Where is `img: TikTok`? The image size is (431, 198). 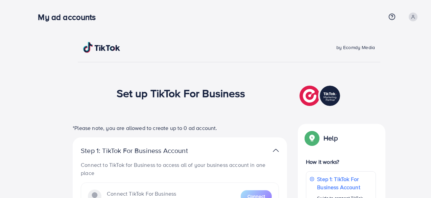
img: TikTok is located at coordinates (102, 47).